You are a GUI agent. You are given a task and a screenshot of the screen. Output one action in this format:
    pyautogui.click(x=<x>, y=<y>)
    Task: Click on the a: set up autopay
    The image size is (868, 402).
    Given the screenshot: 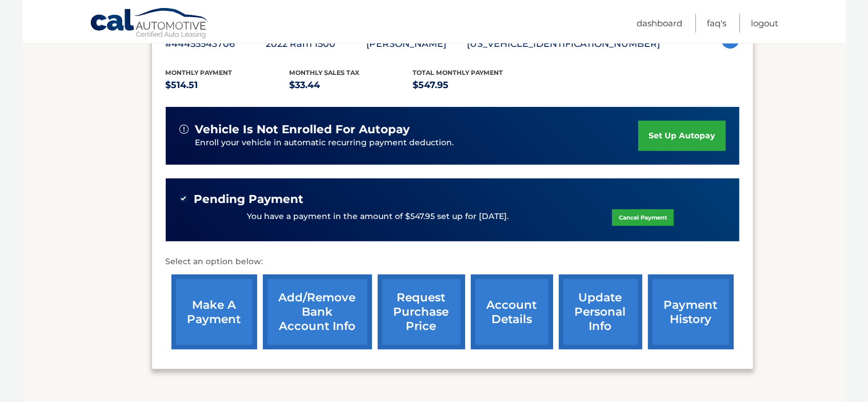 What is the action you would take?
    pyautogui.click(x=682, y=136)
    